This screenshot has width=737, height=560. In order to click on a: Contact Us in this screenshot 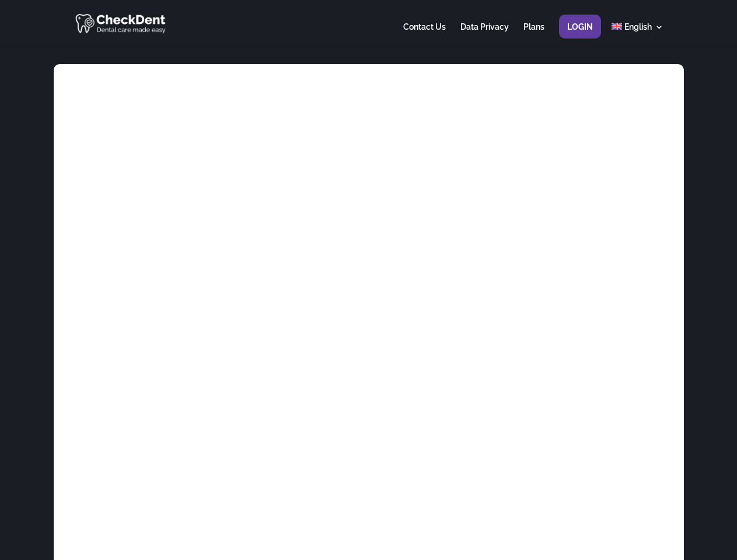, I will do `click(424, 34)`.